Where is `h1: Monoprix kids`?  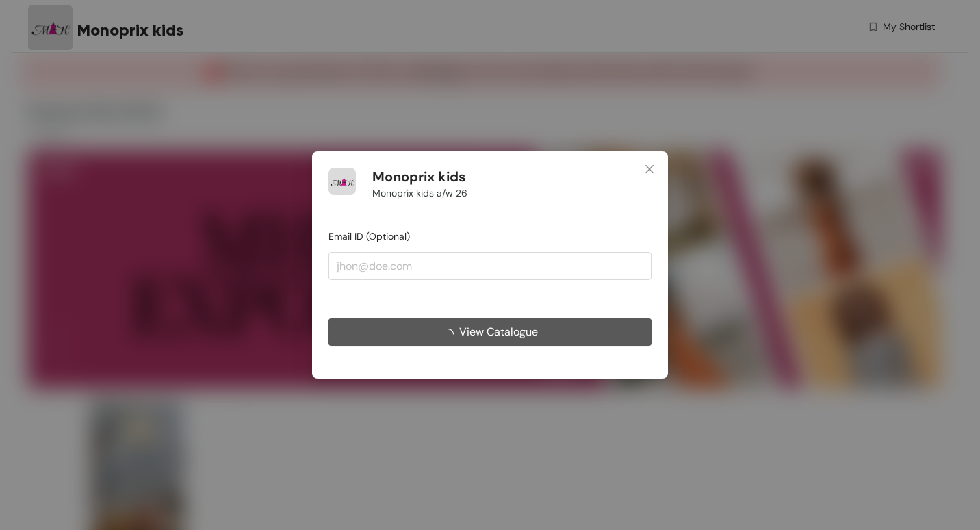
h1: Monoprix kids is located at coordinates (419, 177).